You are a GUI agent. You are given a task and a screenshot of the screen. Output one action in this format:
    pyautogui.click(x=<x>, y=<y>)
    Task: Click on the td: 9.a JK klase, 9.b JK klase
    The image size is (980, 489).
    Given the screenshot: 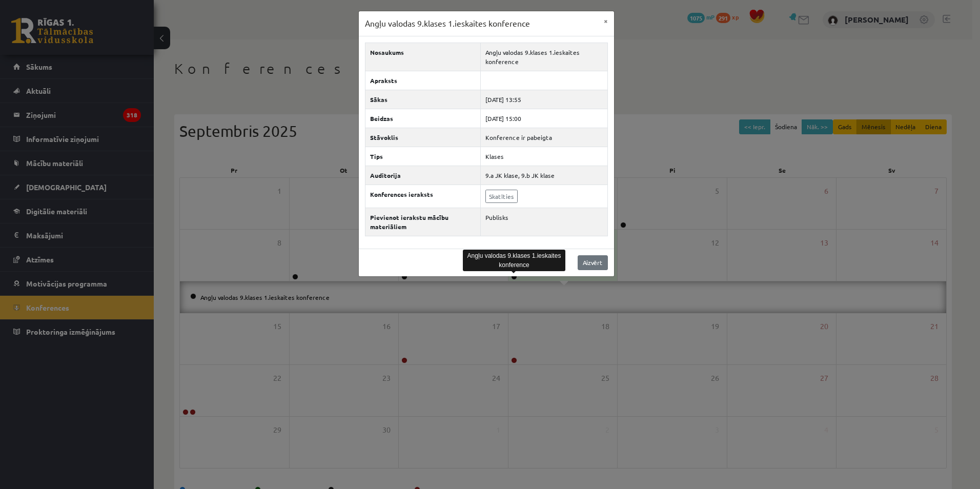 What is the action you would take?
    pyautogui.click(x=544, y=174)
    